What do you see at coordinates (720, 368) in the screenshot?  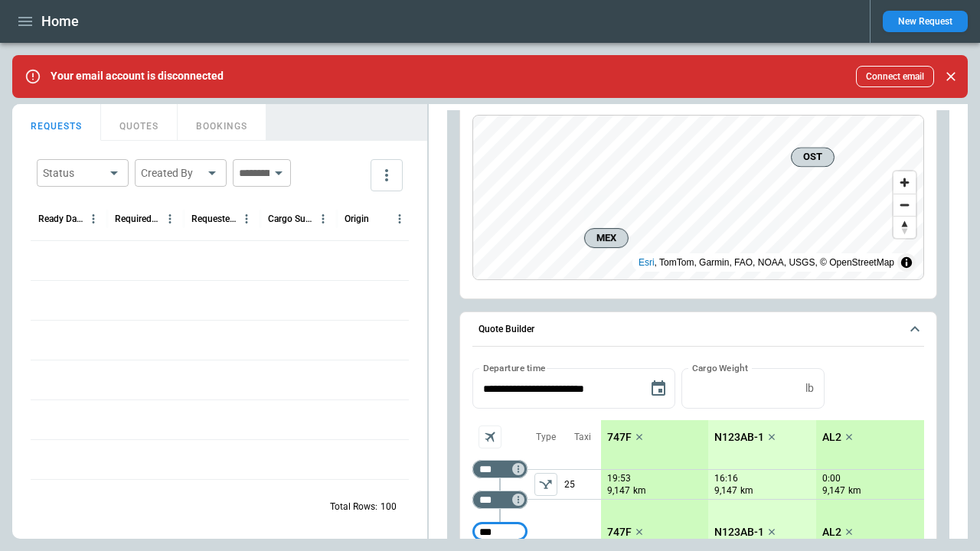 I see `label: Cargo Weight` at bounding box center [720, 368].